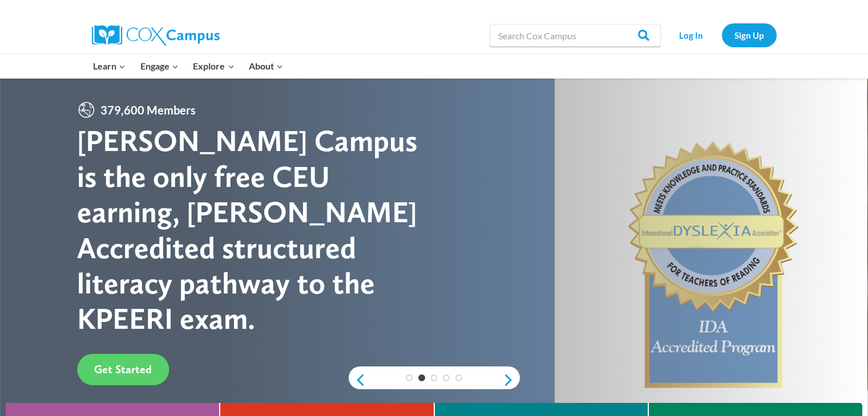 The height and width of the screenshot is (416, 868). Describe the element at coordinates (148, 110) in the screenshot. I see `span: 379,600 Members` at that location.